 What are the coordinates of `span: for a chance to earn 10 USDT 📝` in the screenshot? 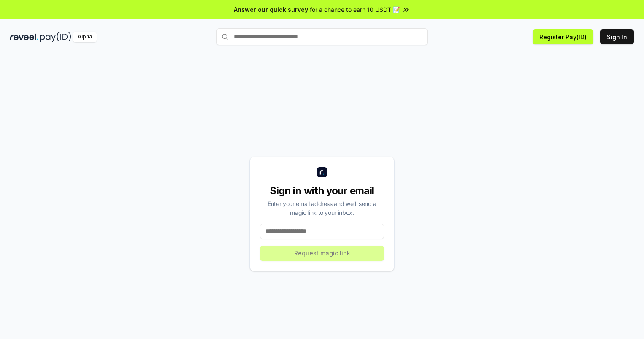 It's located at (355, 9).